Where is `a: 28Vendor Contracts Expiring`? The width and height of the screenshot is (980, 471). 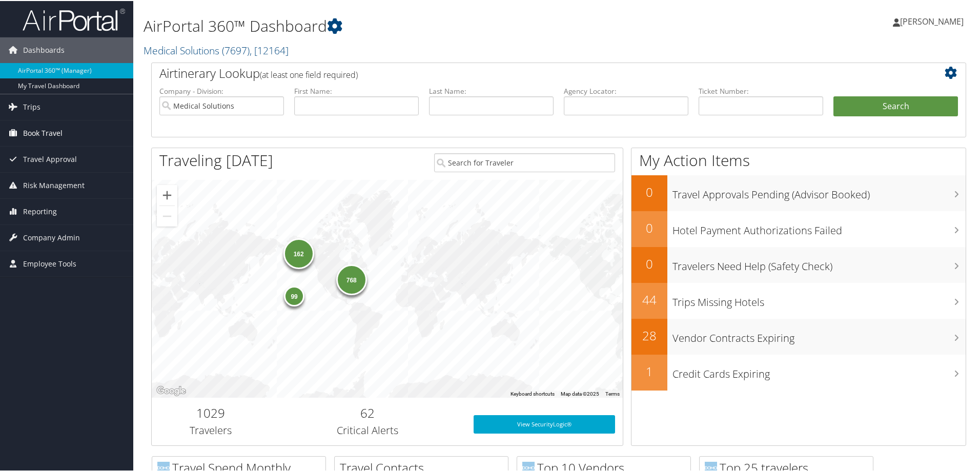
a: 28Vendor Contracts Expiring is located at coordinates (798, 336).